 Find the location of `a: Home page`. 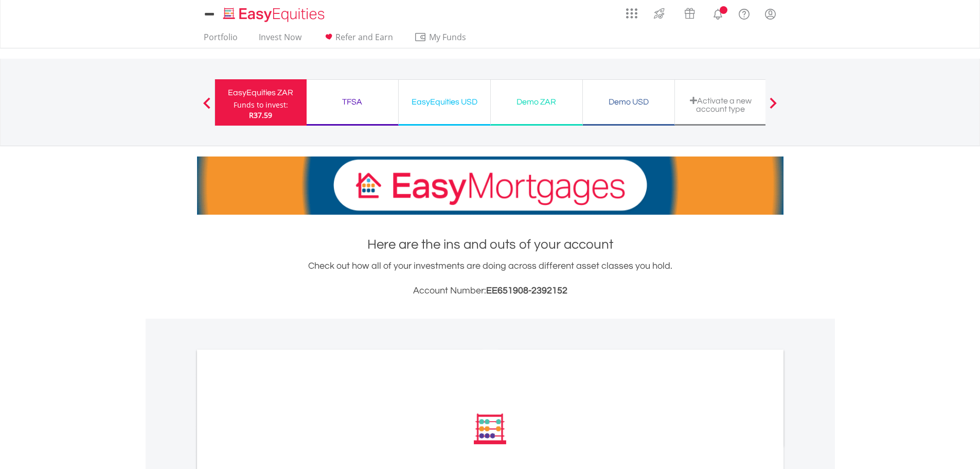

a: Home page is located at coordinates (274, 13).